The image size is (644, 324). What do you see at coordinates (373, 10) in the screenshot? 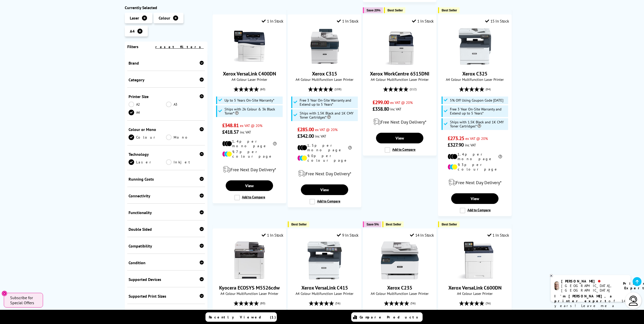
I see `button: Save 20%` at bounding box center [373, 10].